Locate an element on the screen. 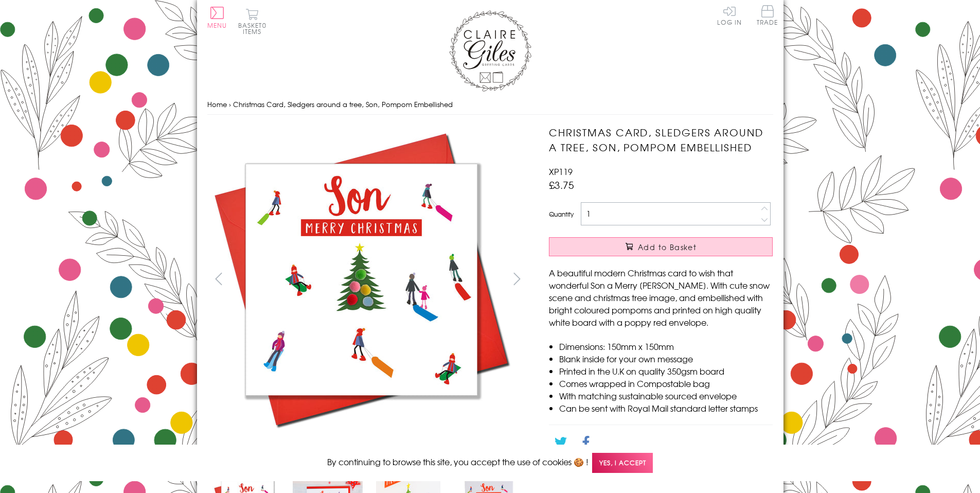  li: Can be sent with Royal Mail standard letter stamps is located at coordinates (665, 408).